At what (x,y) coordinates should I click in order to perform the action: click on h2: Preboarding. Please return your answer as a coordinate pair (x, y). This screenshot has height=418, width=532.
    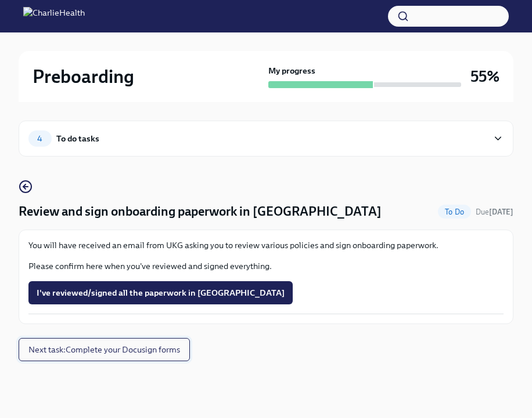
    Looking at the image, I should click on (83, 76).